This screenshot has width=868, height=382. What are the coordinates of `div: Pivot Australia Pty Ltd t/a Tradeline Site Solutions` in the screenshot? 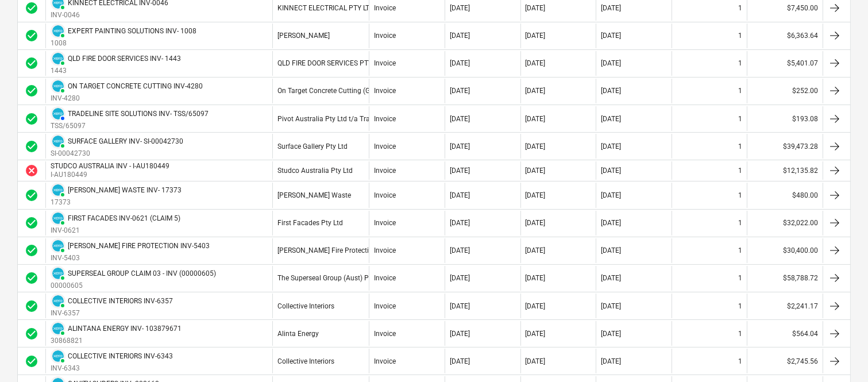 It's located at (355, 119).